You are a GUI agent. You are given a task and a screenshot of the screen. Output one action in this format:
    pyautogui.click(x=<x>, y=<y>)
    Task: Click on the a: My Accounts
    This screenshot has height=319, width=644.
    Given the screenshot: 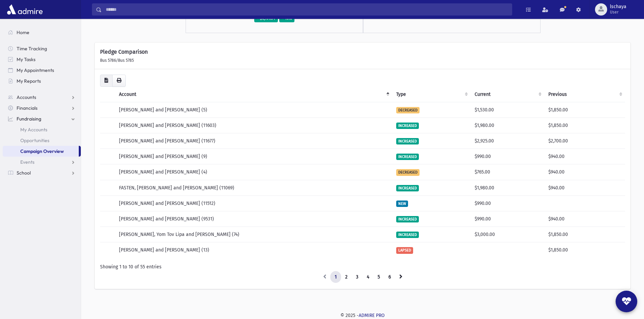 What is the action you would take?
    pyautogui.click(x=41, y=130)
    